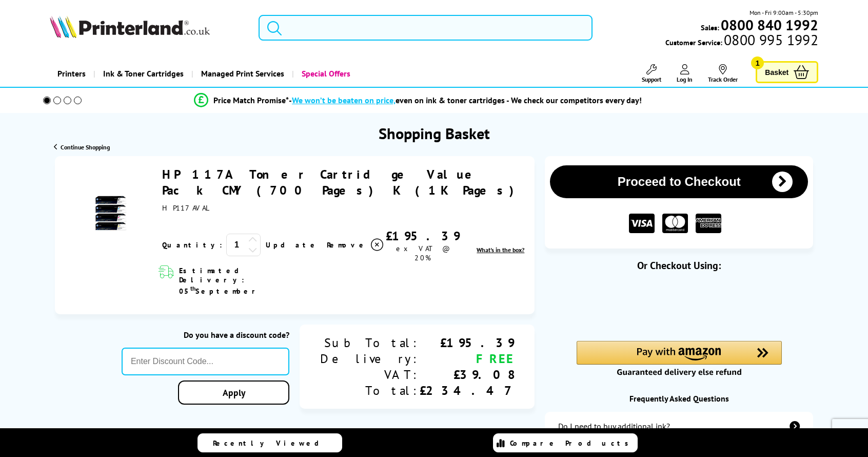 The image size is (868, 457). I want to click on span: 1, so click(758, 63).